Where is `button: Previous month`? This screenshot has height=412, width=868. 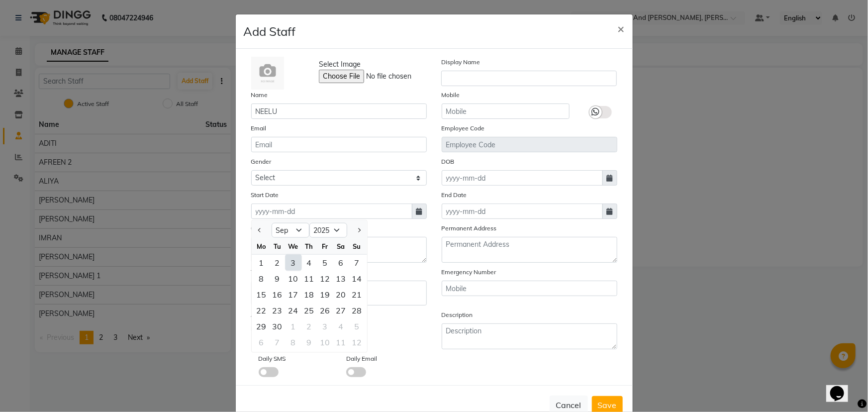 button: Previous month is located at coordinates (260, 230).